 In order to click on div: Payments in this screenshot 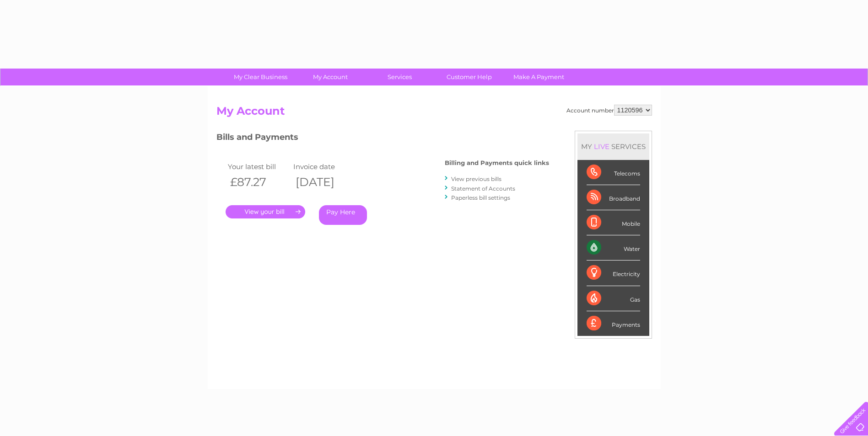, I will do `click(614, 324)`.